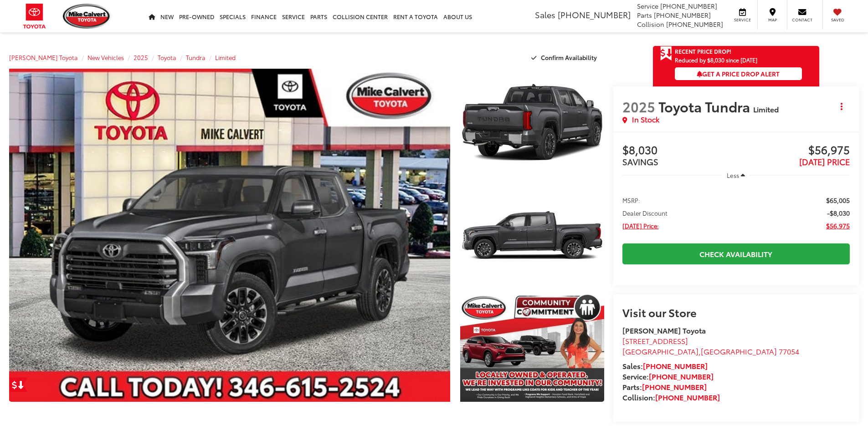  What do you see at coordinates (569, 58) in the screenshot?
I see `span: Confirm Availability` at bounding box center [569, 58].